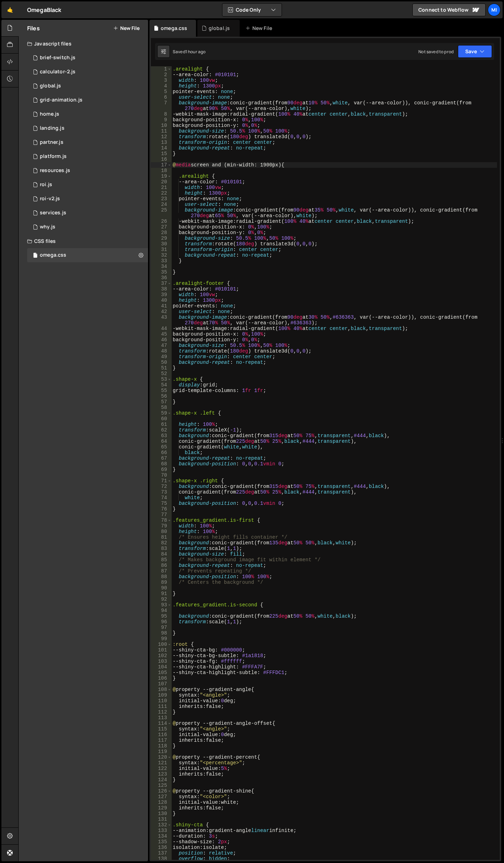 Image resolution: width=504 pixels, height=863 pixels. I want to click on div: 104, so click(161, 667).